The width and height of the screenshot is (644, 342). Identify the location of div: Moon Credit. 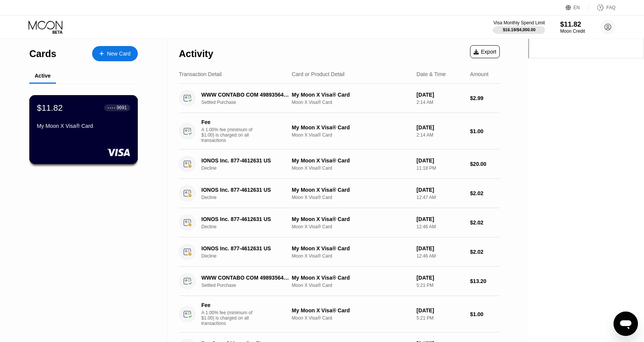
(573, 31).